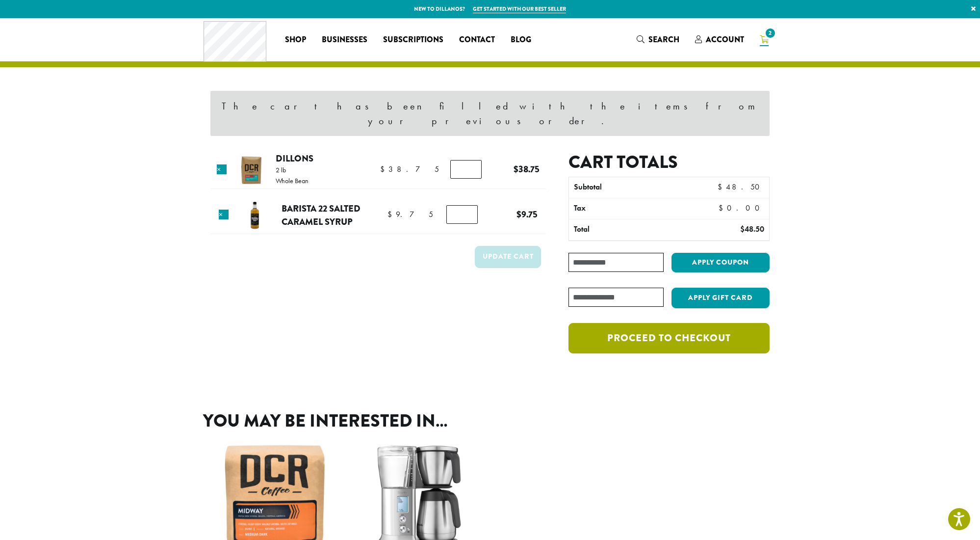  I want to click on img: Dillons, so click(250, 170).